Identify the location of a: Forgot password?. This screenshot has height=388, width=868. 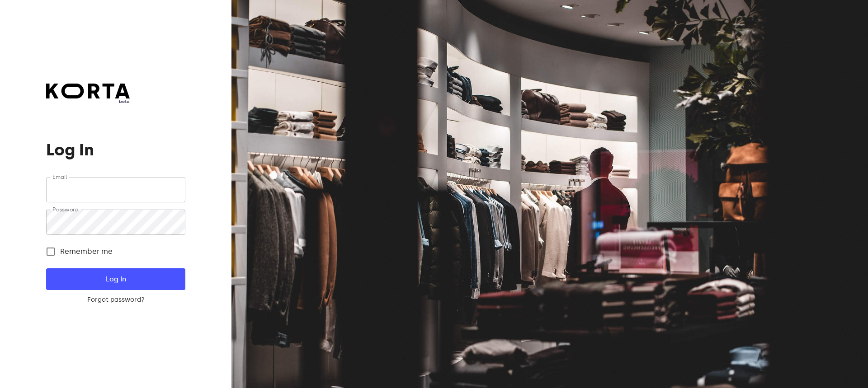
(115, 301).